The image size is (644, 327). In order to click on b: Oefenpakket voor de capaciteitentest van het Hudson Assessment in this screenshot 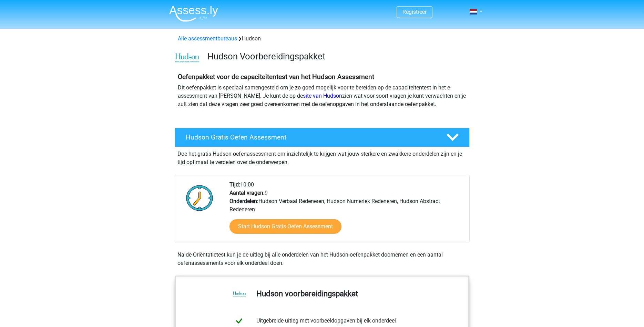, I will do `click(276, 76)`.